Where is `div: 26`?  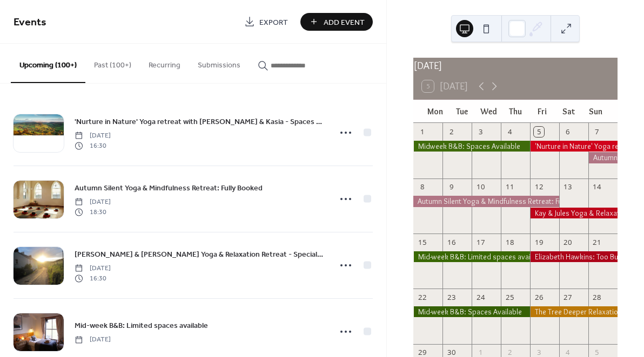 div: 26 is located at coordinates (538, 298).